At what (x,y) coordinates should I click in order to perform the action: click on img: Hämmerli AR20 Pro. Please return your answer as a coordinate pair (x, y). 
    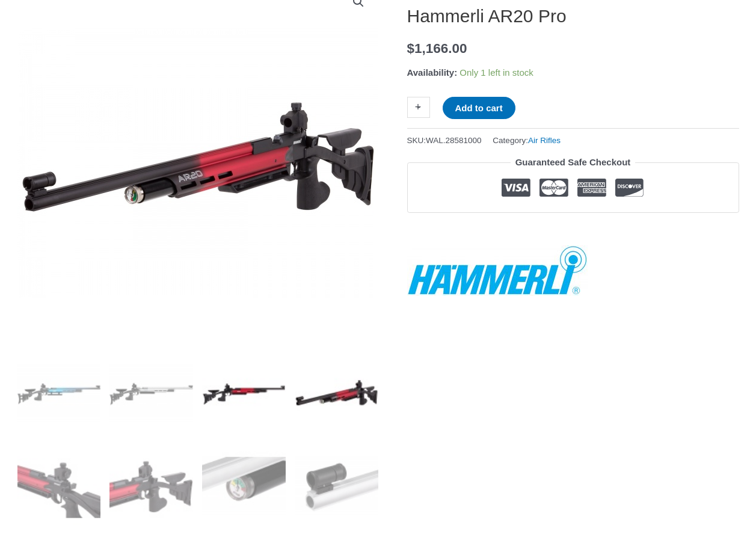
    Looking at the image, I should click on (59, 393).